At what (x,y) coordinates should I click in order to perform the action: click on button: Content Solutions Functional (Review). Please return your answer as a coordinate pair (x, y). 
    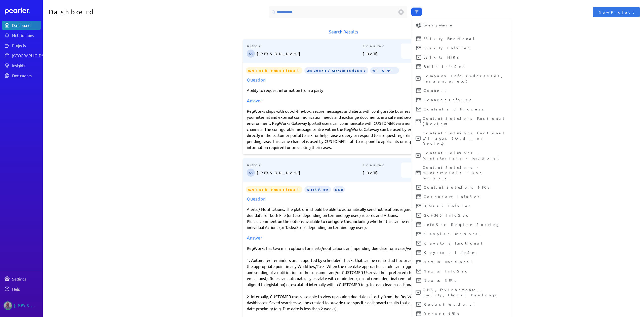
    Looking at the image, I should click on (462, 121).